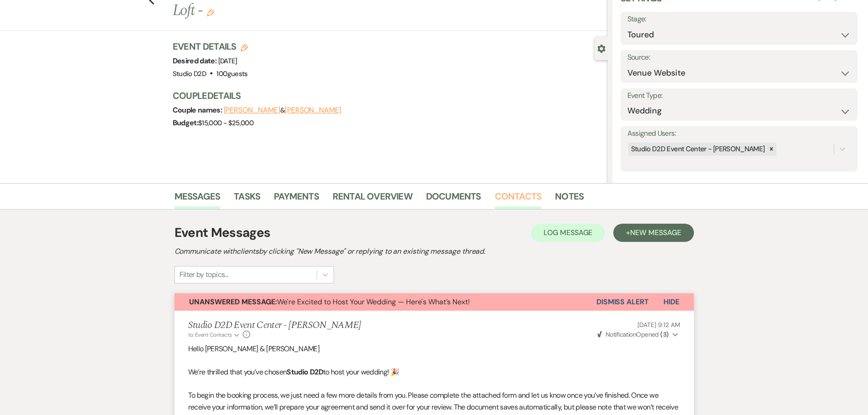  I want to click on button: Dismiss Alert, so click(622, 302).